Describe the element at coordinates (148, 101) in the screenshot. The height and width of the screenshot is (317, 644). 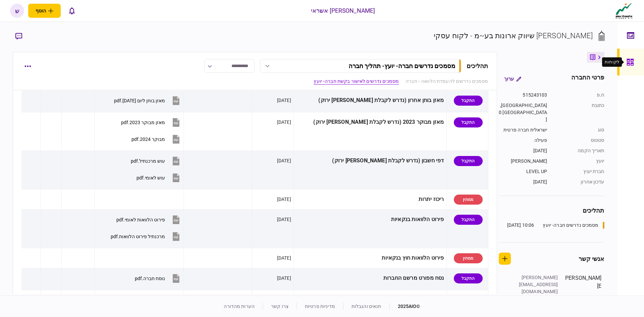
I see `button: מאזן בוחן ליום 31.07.2025.pdf` at that location.